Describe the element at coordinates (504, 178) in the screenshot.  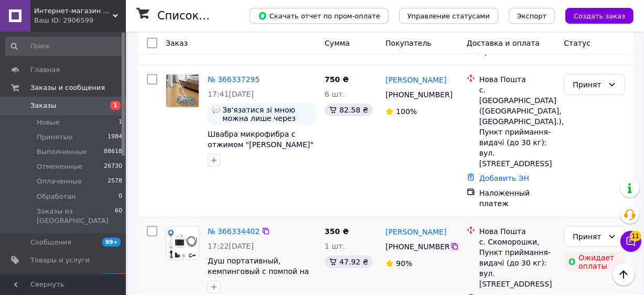
I see `a: Добавить ЭН` at that location.